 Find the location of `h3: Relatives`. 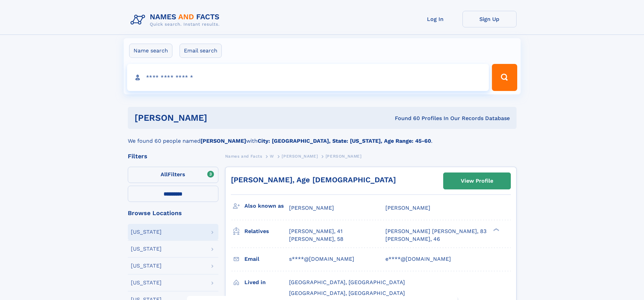

h3: Relatives is located at coordinates (267, 231).